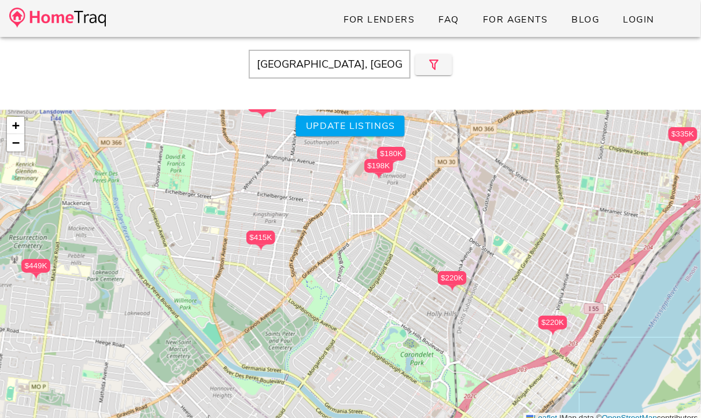  Describe the element at coordinates (350, 126) in the screenshot. I see `button: Update listings` at that location.